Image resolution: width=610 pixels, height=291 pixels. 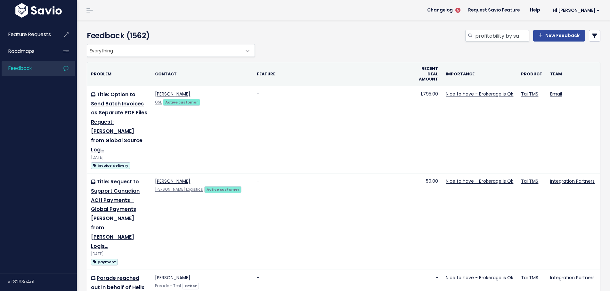 What do you see at coordinates (333, 74) in the screenshot?
I see `th: Feature` at bounding box center [333, 74].